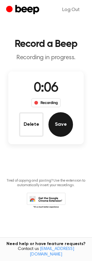 The image size is (92, 261). What do you see at coordinates (61, 124) in the screenshot?
I see `button: Save Audio Record` at bounding box center [61, 124].